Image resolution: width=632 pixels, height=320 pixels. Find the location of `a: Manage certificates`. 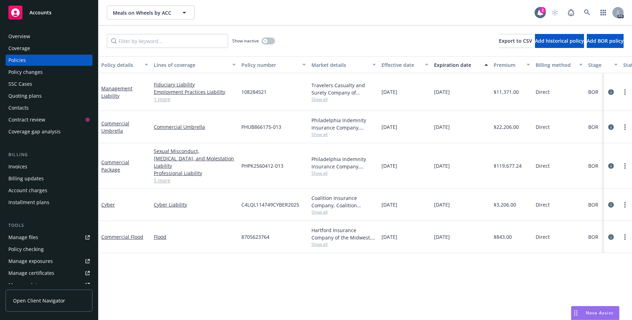

a: Manage certificates is located at coordinates (49, 273).